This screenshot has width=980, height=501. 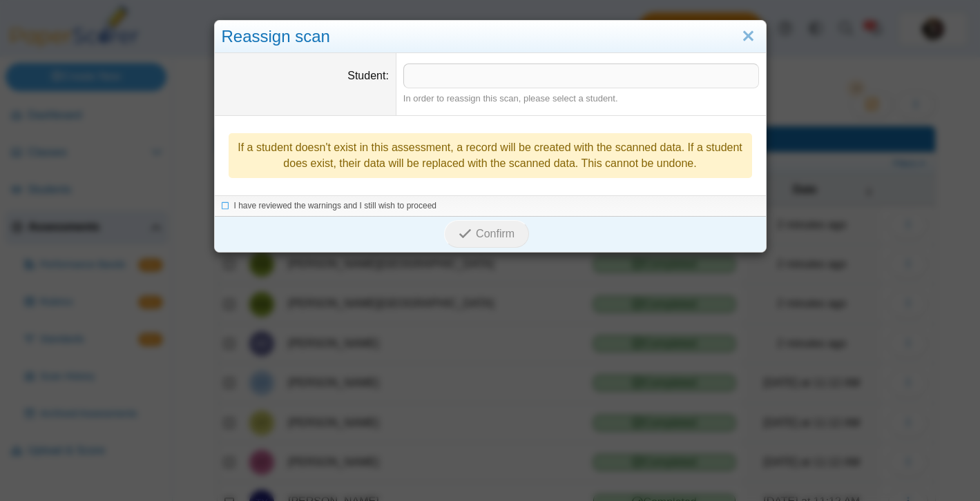 I want to click on div: Reassign scan, so click(x=490, y=37).